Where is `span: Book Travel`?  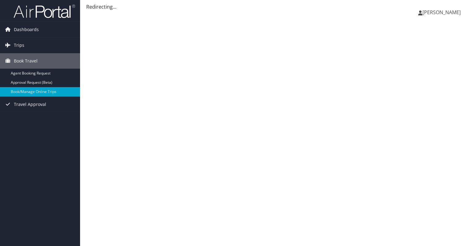 span: Book Travel is located at coordinates (26, 61).